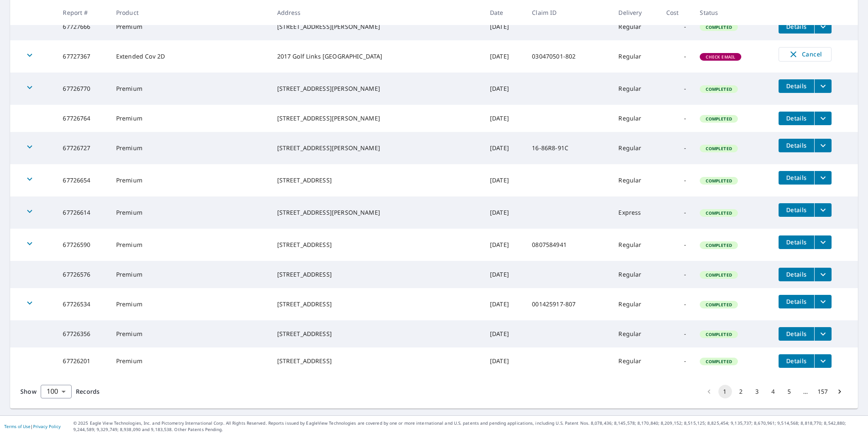 This screenshot has width=868, height=437. What do you see at coordinates (823, 86) in the screenshot?
I see `button: filesDropdownBtn-67726770` at bounding box center [823, 86].